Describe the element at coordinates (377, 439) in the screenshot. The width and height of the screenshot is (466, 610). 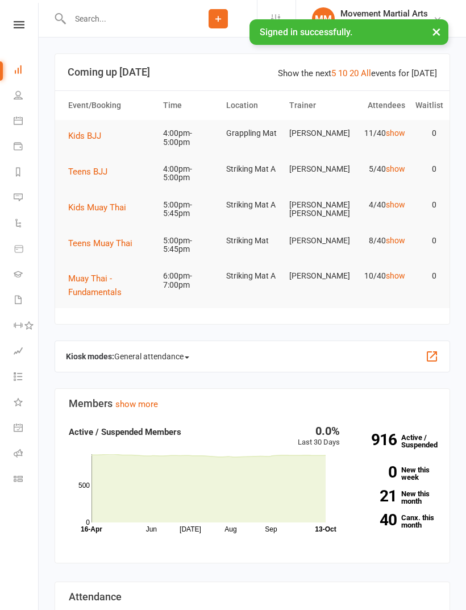
I see `strong: 916` at that location.